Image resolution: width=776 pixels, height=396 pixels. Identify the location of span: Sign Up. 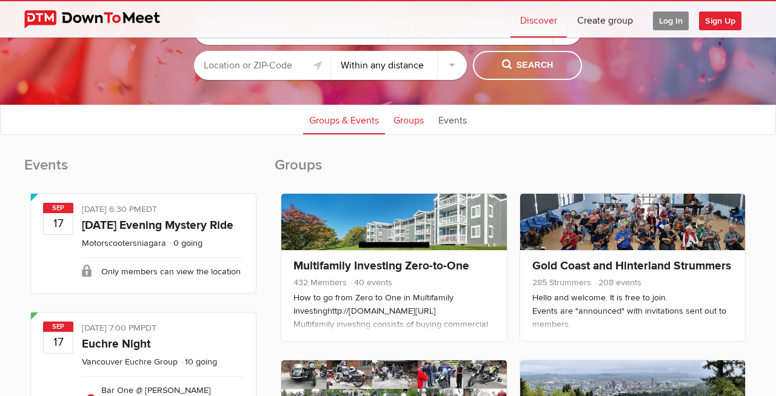
(720, 21).